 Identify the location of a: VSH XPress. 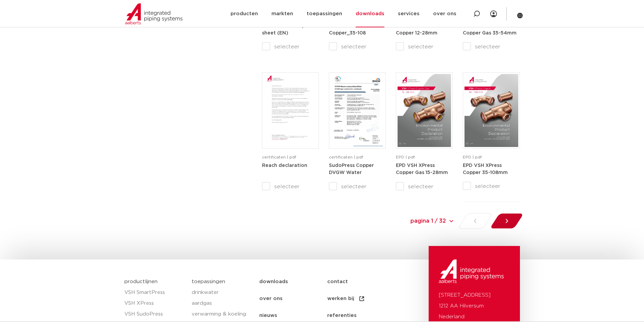
(155, 303).